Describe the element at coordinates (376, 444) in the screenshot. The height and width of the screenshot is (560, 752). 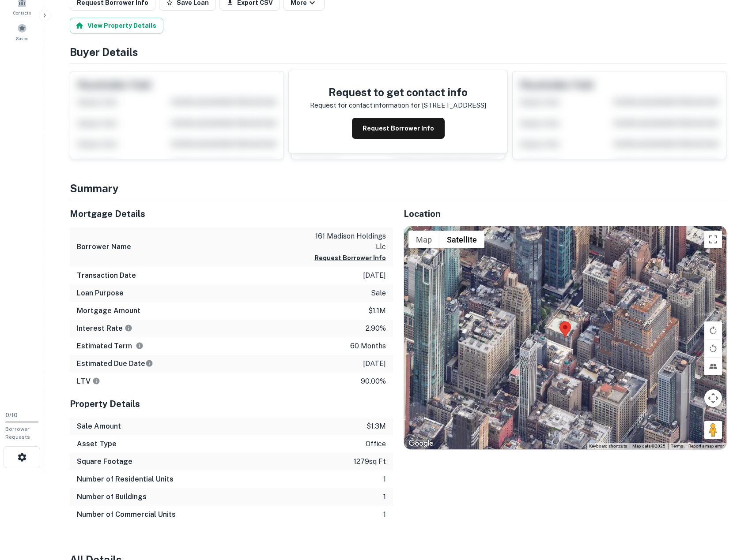
I see `p: office` at that location.